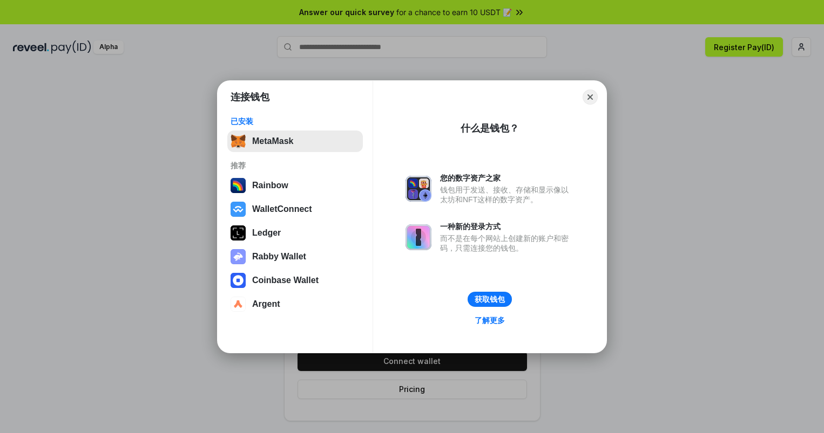  Describe the element at coordinates (507, 178) in the screenshot. I see `div: 您的数字资产之家` at that location.